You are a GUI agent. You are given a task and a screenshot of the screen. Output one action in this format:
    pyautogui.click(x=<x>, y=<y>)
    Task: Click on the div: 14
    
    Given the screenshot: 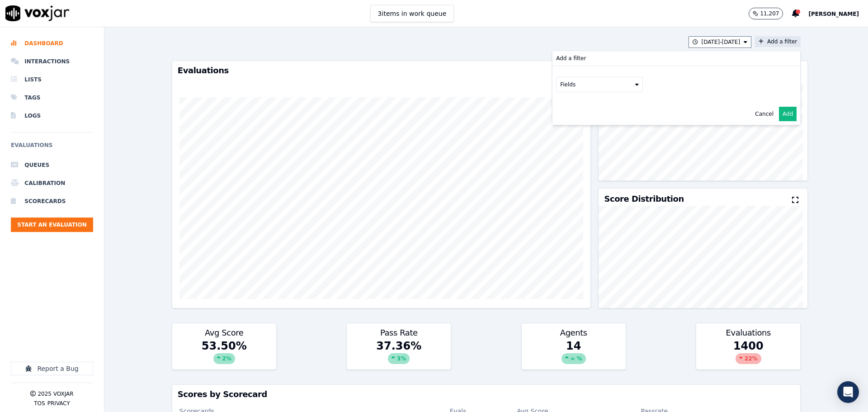 What is the action you would take?
    pyautogui.click(x=574, y=354)
    